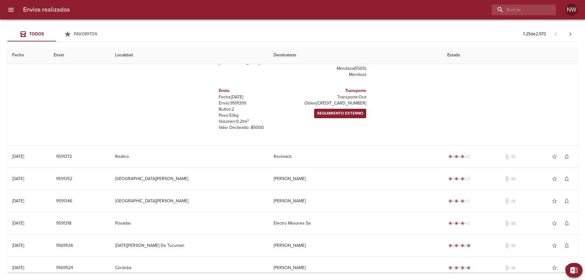 Image resolution: width=585 pixels, height=280 pixels. I want to click on input: buscar, so click(519, 10).